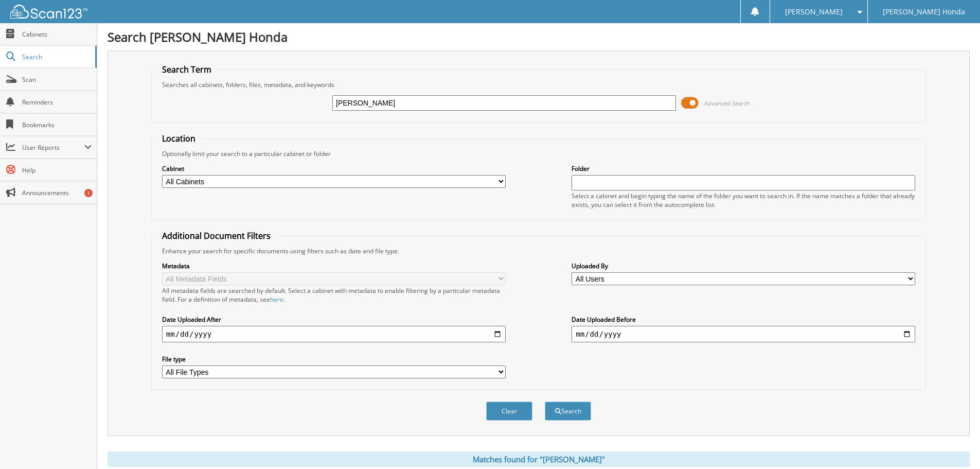 The image size is (980, 469). I want to click on span: Cabinets, so click(57, 34).